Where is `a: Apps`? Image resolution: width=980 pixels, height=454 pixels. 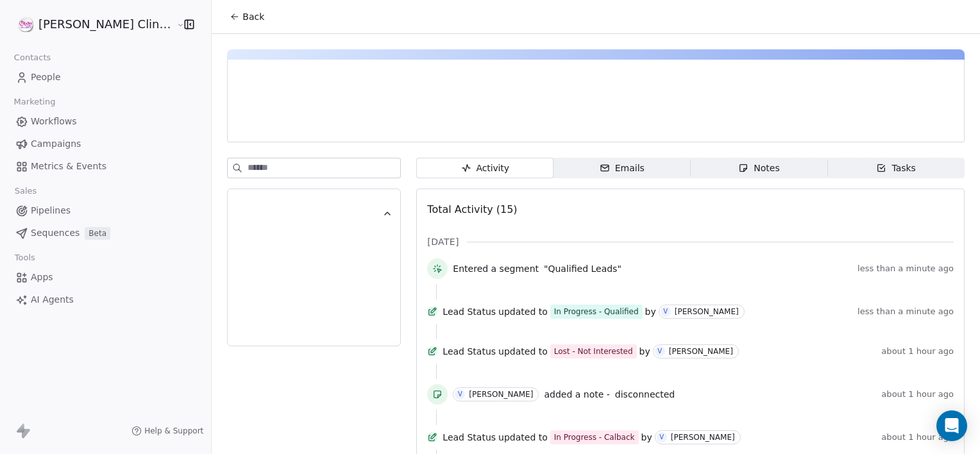 a: Apps is located at coordinates (105, 278).